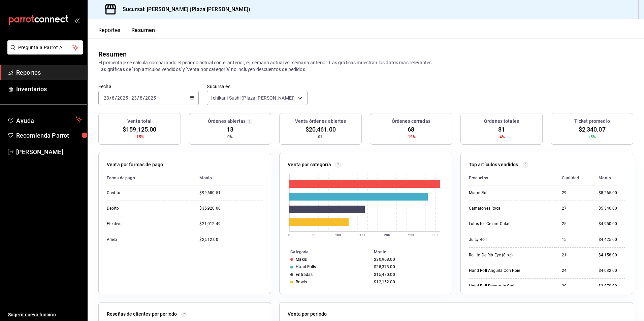 The height and width of the screenshot is (321, 644). Describe the element at coordinates (612, 193) in the screenshot. I see `div: $8,265.00` at that location.